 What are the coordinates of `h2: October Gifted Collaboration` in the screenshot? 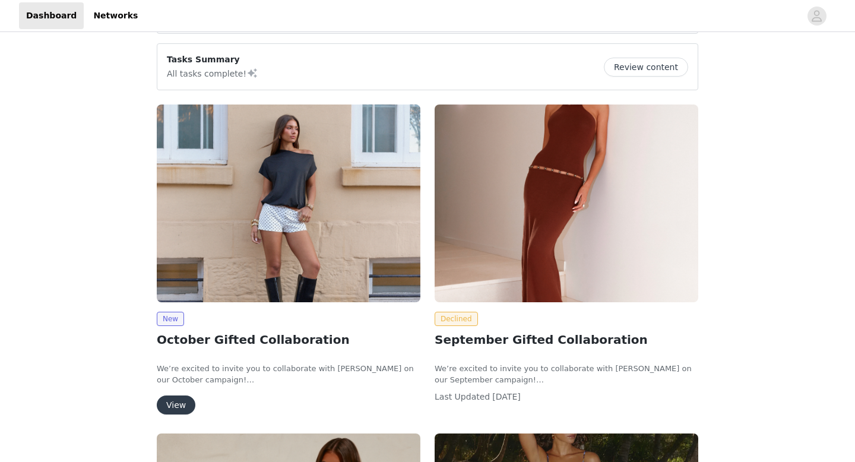 It's located at (289, 340).